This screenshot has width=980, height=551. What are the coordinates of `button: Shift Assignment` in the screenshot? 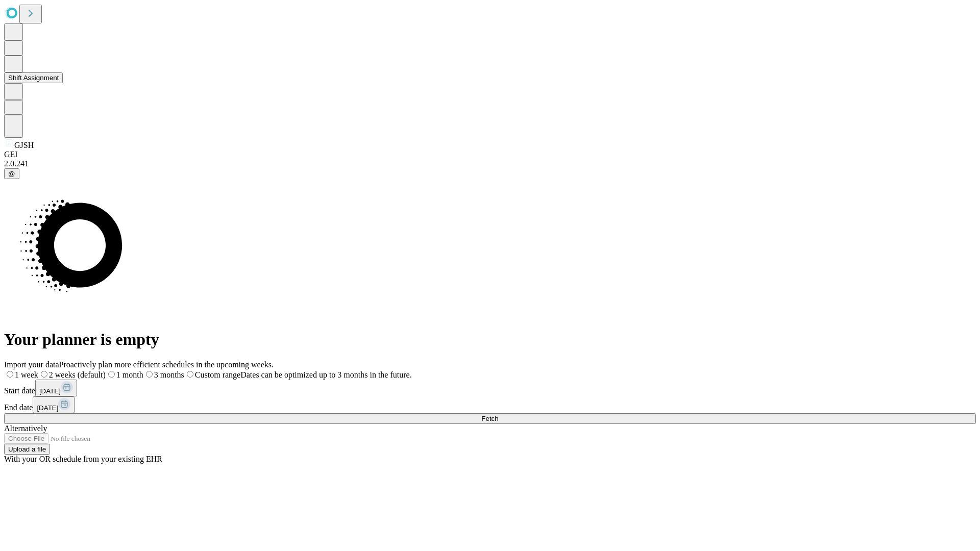 It's located at (33, 77).